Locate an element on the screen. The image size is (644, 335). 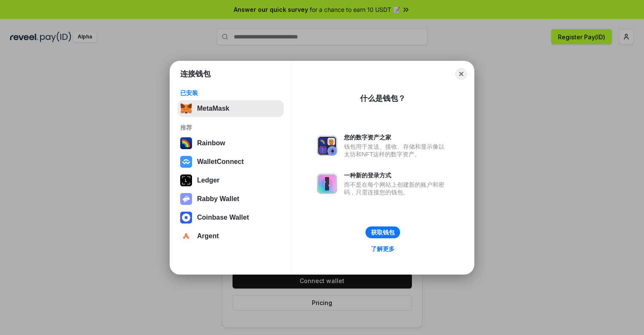
button: Ledger is located at coordinates (230, 181).